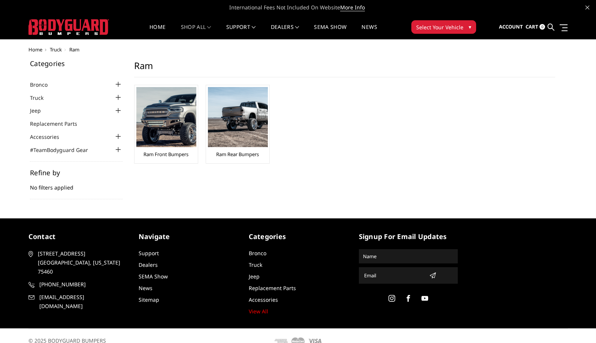 The height and width of the screenshot is (343, 596). I want to click on a: Account, so click(511, 27).